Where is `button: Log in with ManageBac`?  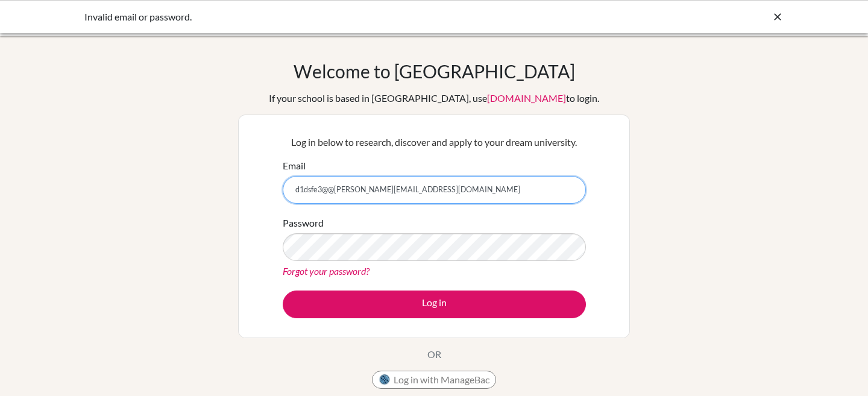 button: Log in with ManageBac is located at coordinates (434, 380).